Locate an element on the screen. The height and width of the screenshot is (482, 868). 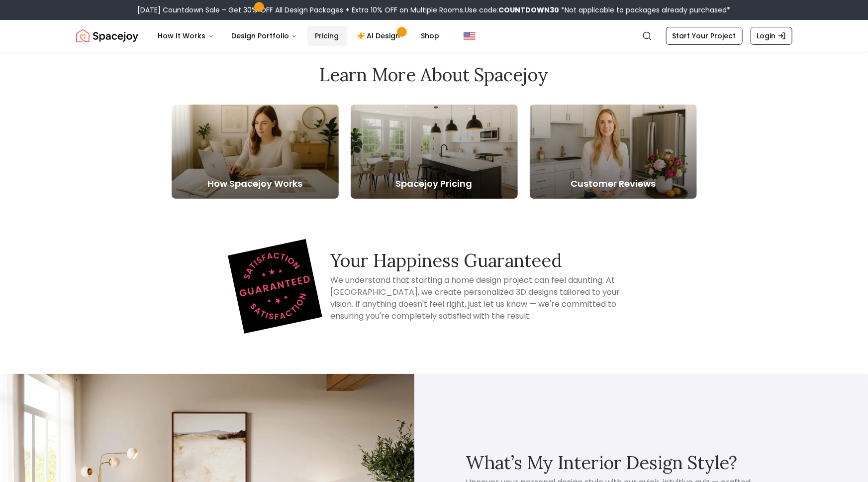
a: Shop is located at coordinates (430, 36).